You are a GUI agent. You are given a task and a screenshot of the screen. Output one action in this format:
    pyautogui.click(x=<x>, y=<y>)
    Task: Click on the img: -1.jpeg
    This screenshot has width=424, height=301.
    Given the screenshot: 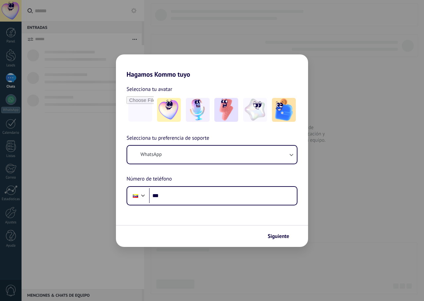 What is the action you would take?
    pyautogui.click(x=169, y=110)
    